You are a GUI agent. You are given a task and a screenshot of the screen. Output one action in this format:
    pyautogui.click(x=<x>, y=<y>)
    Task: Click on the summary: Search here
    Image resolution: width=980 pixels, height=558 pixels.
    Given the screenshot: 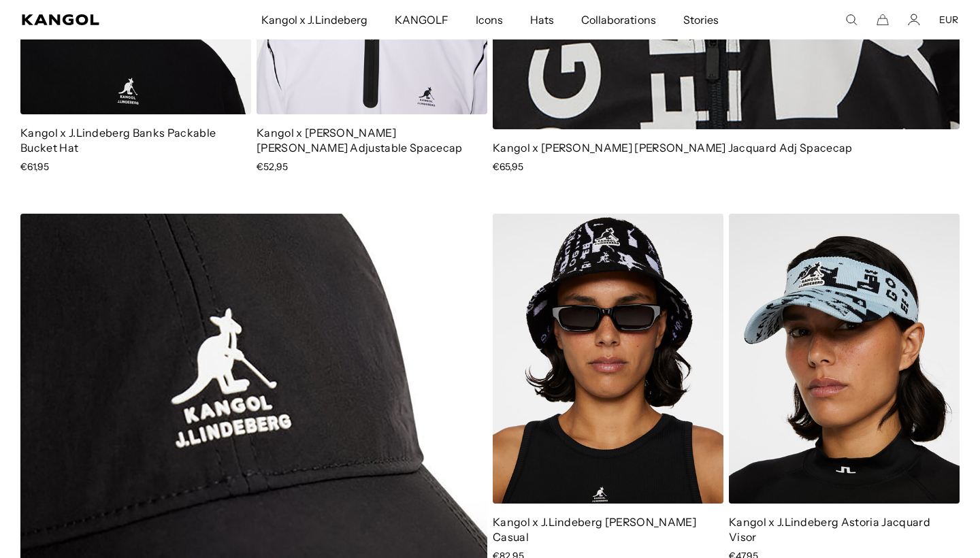 What is the action you would take?
    pyautogui.click(x=851, y=20)
    